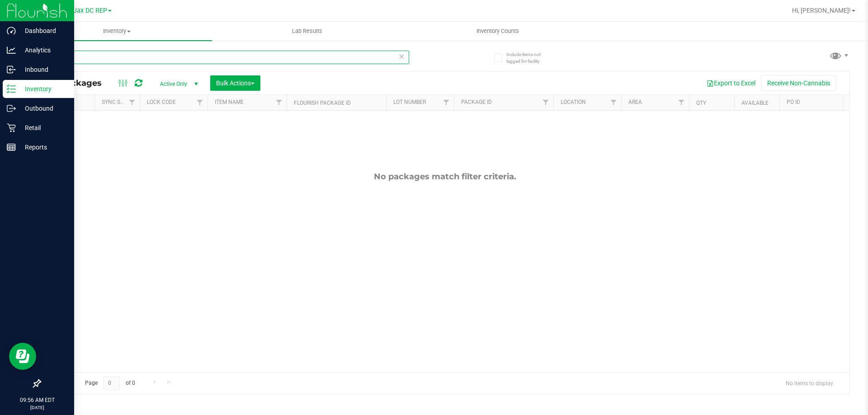 The height and width of the screenshot is (415, 868). What do you see at coordinates (809, 383) in the screenshot?
I see `span: No items to display` at bounding box center [809, 383].